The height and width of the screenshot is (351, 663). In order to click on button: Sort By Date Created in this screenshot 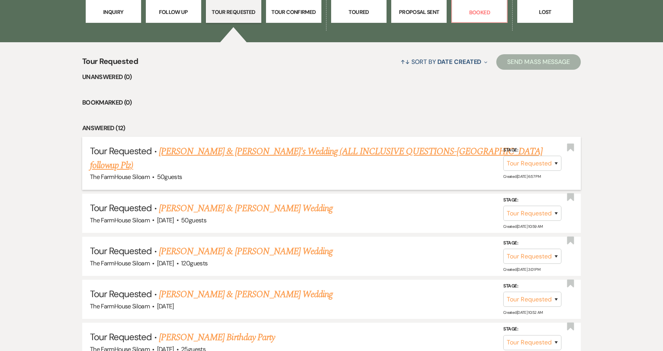, I will do `click(444, 62)`.